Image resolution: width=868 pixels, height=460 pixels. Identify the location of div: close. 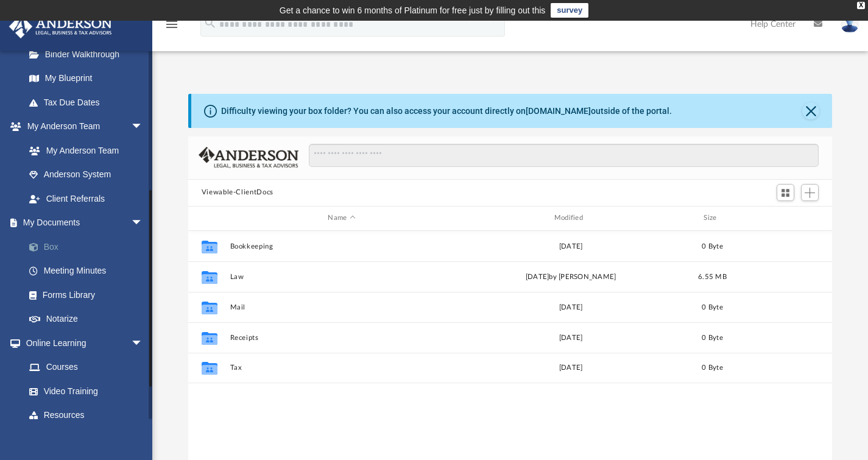
(861, 6).